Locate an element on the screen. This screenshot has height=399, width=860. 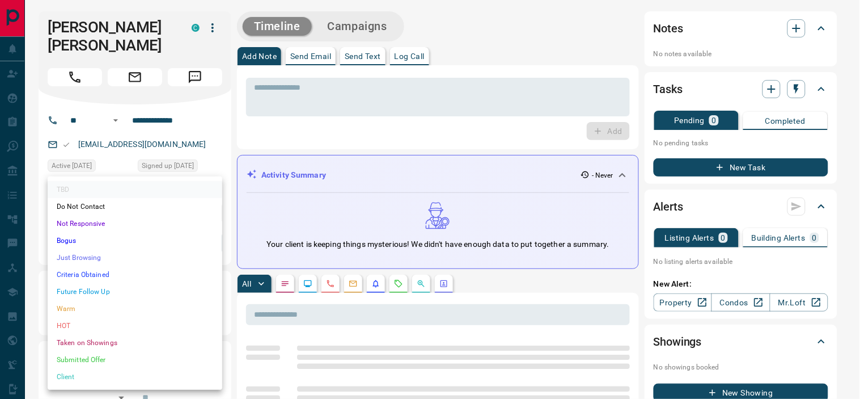
li: Submitted Offer is located at coordinates (135, 360).